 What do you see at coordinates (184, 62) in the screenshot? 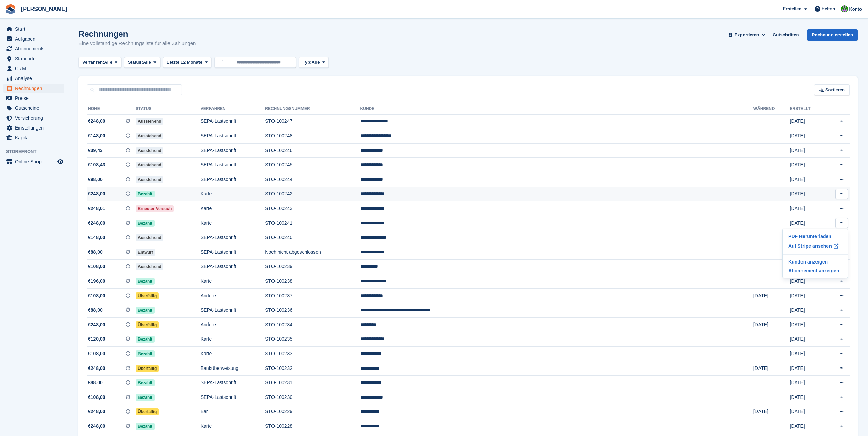
I see `span: Letzte 12 Monate` at bounding box center [184, 62].